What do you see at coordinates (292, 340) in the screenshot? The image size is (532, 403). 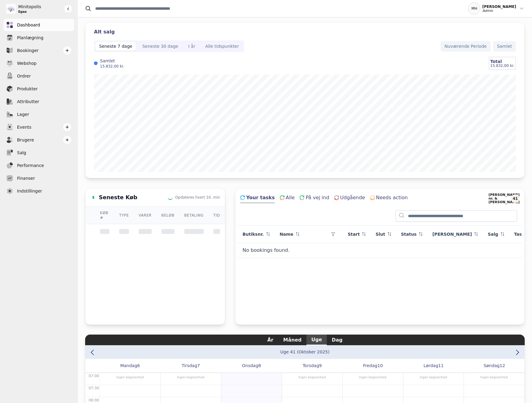 I see `button: Måned view` at bounding box center [292, 340].